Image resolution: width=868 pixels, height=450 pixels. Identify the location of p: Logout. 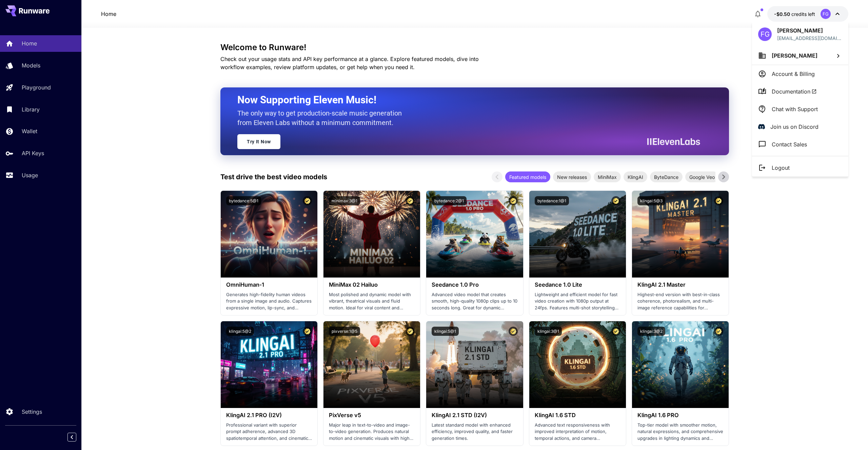
(780, 168).